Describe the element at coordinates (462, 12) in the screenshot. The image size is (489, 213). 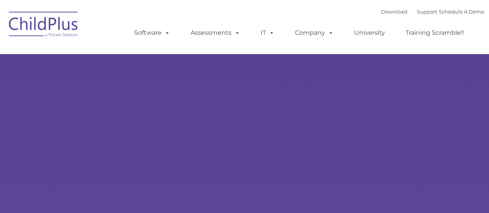
I see `a: Schedule A Demo` at that location.